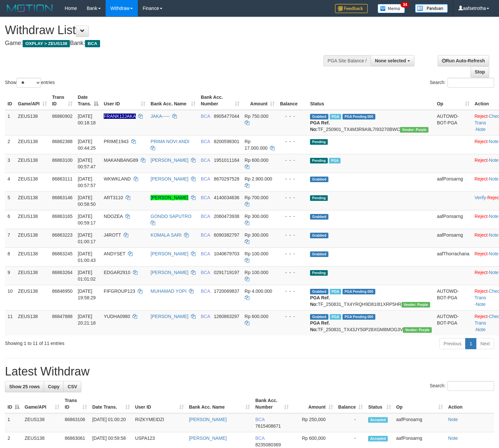 This screenshot has width=499, height=448. Describe the element at coordinates (104, 342) in the screenshot. I see `div: Showing 1 to 11 of 11 entries` at that location.